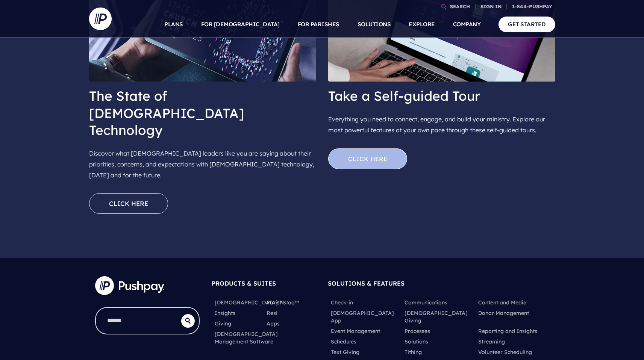  Describe the element at coordinates (223, 324) in the screenshot. I see `a: Giving` at that location.